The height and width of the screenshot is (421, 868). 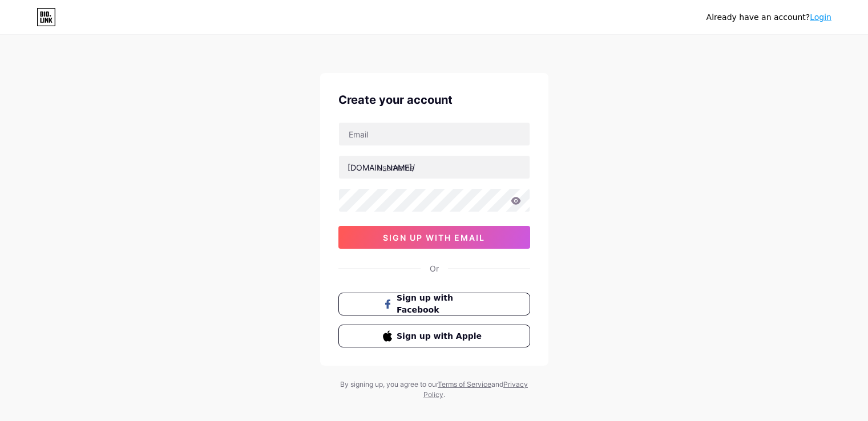 I want to click on button: Sign up with Facebook, so click(x=434, y=304).